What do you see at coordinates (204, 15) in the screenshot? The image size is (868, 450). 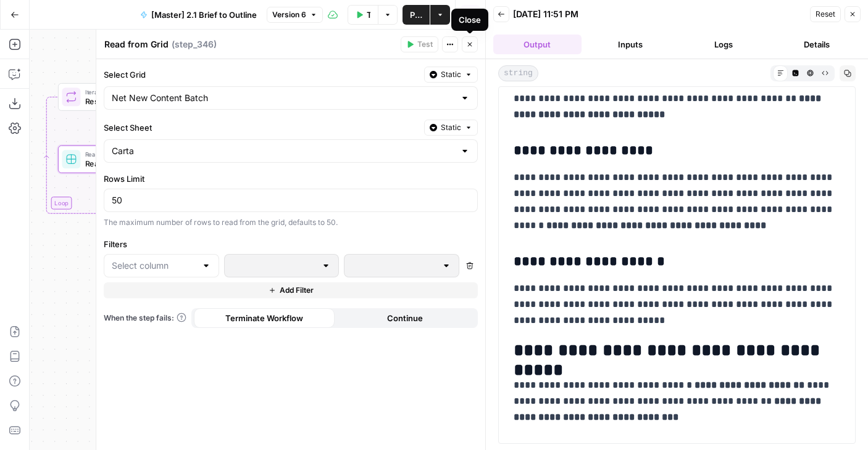 I see `span: [Master] 2.1 Brief to Outline` at bounding box center [204, 15].